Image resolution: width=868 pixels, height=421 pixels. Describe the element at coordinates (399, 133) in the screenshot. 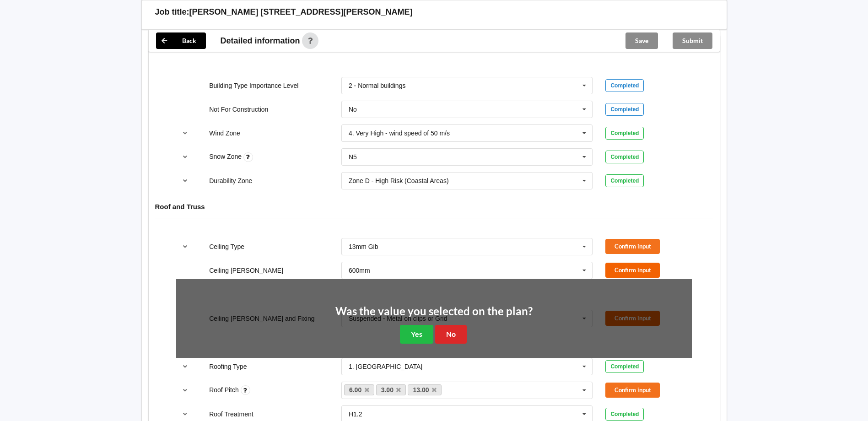

I see `div: 4. Very High - wind speed of 50 m/s` at that location.